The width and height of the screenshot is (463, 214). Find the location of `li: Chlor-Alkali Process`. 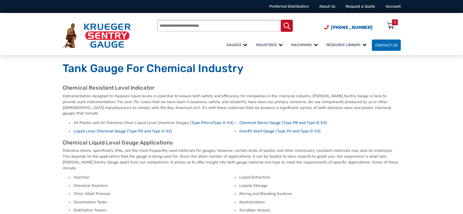

li: Chlor-Alkali Process is located at coordinates (154, 194).